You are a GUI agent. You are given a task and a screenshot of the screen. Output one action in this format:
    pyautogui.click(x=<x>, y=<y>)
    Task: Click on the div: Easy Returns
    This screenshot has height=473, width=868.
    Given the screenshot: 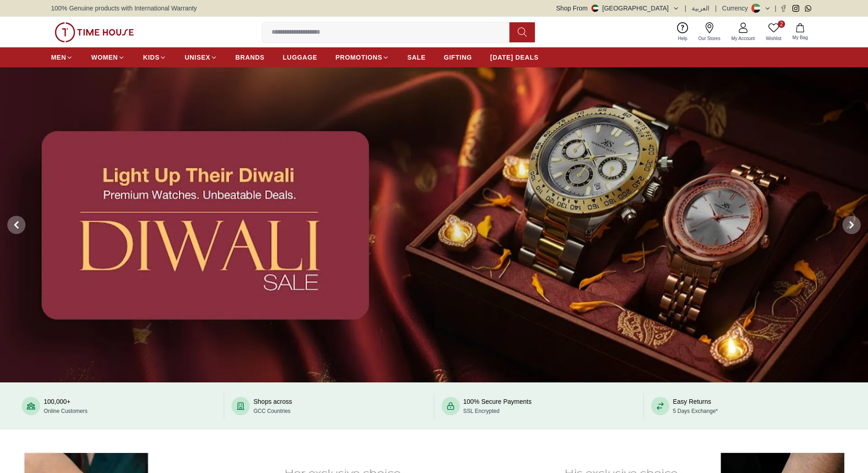 What is the action you would take?
    pyautogui.click(x=695, y=406)
    